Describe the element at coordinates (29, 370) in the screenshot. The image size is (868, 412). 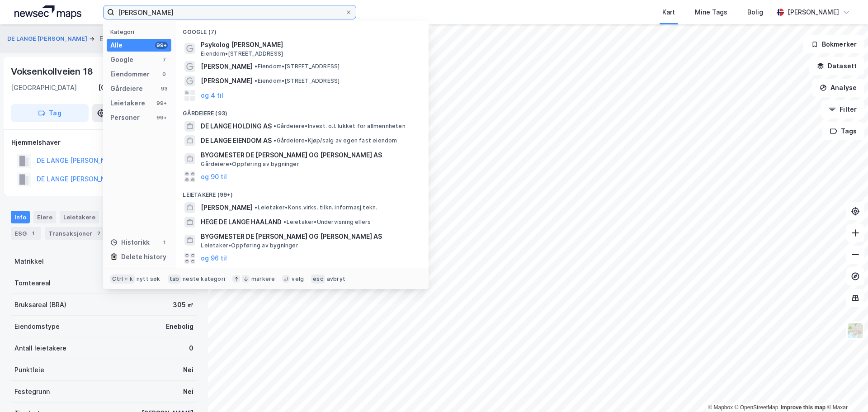
I see `div: Punktleie` at that location.